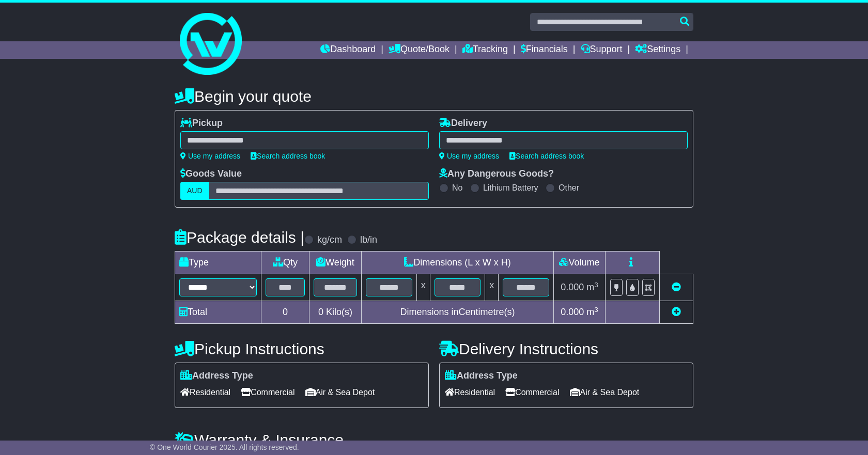 The width and height of the screenshot is (868, 455). I want to click on h4: Warranty & Insurance, so click(434, 440).